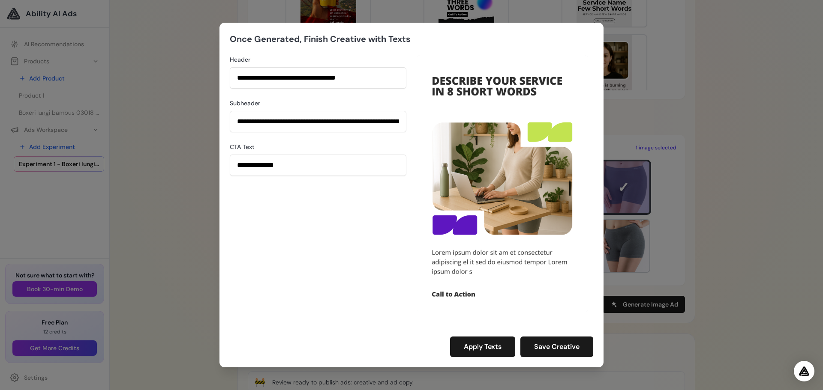 This screenshot has height=390, width=823. What do you see at coordinates (804, 372) in the screenshot?
I see `div: Open Intercom Messenger` at bounding box center [804, 372].